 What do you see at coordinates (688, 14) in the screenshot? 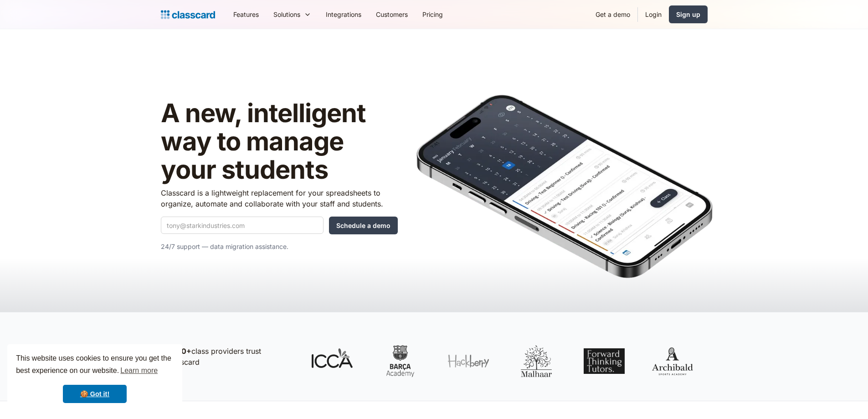
I see `div: Sign up` at bounding box center [688, 14].